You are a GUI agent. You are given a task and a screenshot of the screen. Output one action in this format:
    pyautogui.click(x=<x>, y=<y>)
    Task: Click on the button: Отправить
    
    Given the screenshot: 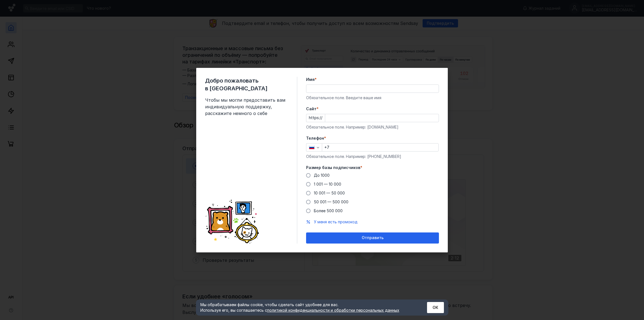 What is the action you would take?
    pyautogui.click(x=373, y=238)
    